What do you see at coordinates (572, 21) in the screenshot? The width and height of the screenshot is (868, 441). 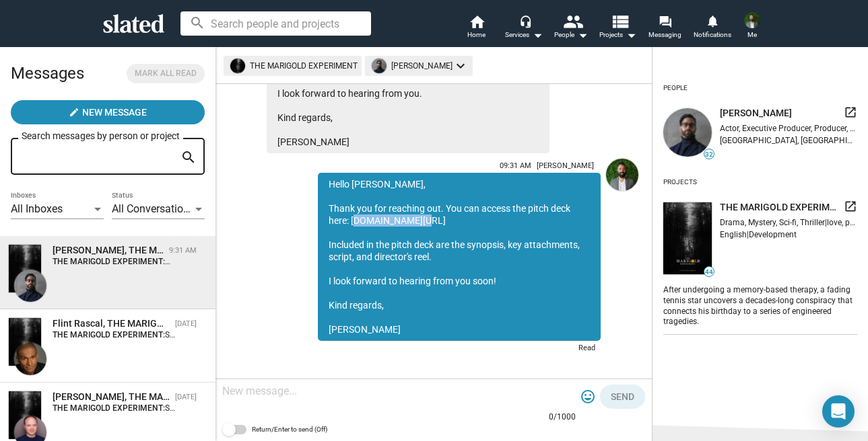 I see `mat-icon: people` at bounding box center [572, 21].